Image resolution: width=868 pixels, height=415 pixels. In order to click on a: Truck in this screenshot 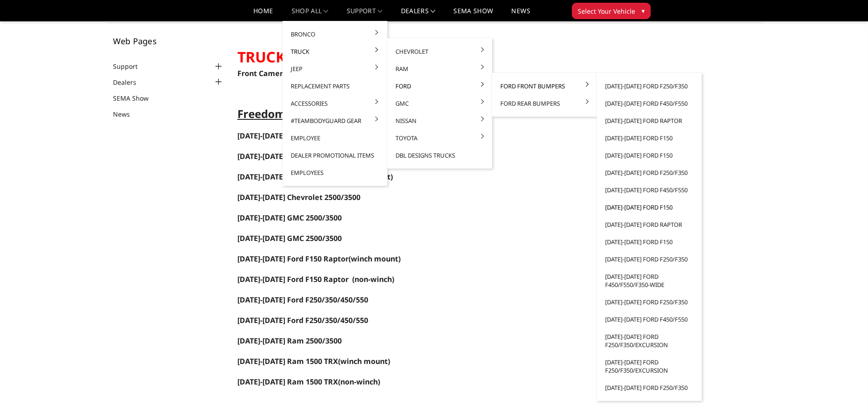, I will do `click(335, 52)`.